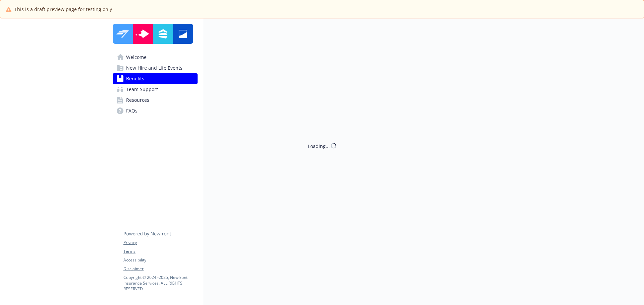 The image size is (644, 305). Describe the element at coordinates (155, 79) in the screenshot. I see `a: Benefits` at that location.